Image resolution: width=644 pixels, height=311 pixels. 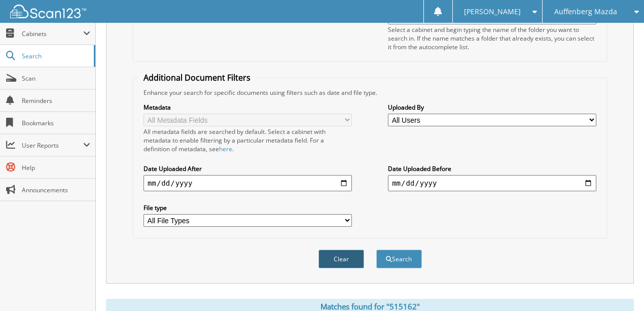 What do you see at coordinates (370, 93) in the screenshot?
I see `div: Enhance your search for specific documents using filters such as date and file type.` at bounding box center [370, 93].